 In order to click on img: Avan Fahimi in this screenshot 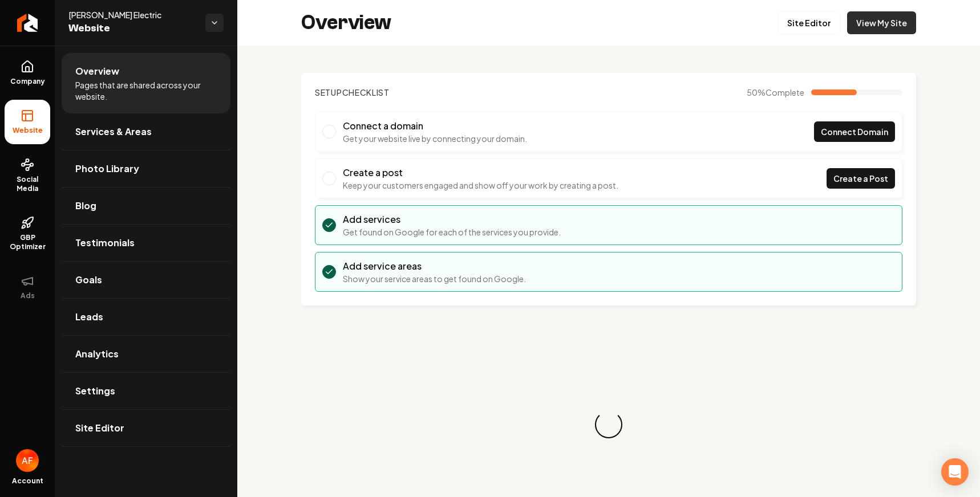, I will do `click(27, 460)`.